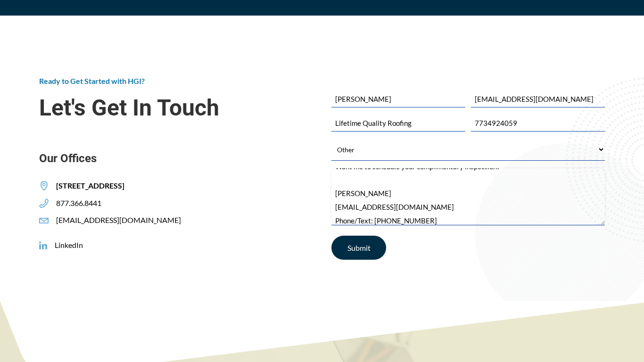 Image resolution: width=644 pixels, height=362 pixels. Describe the element at coordinates (398, 123) in the screenshot. I see `input: Company (optional)` at that location.